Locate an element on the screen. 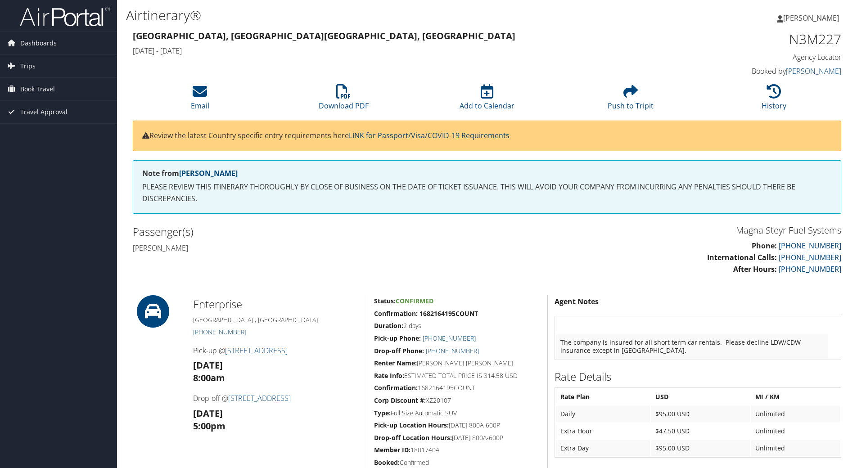 The width and height of the screenshot is (857, 468). td: Extra Hour is located at coordinates (603, 431).